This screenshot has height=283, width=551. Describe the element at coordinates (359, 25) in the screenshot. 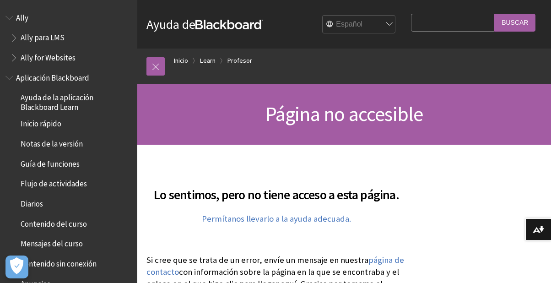

I see `select: Site Language Selector` at that location.